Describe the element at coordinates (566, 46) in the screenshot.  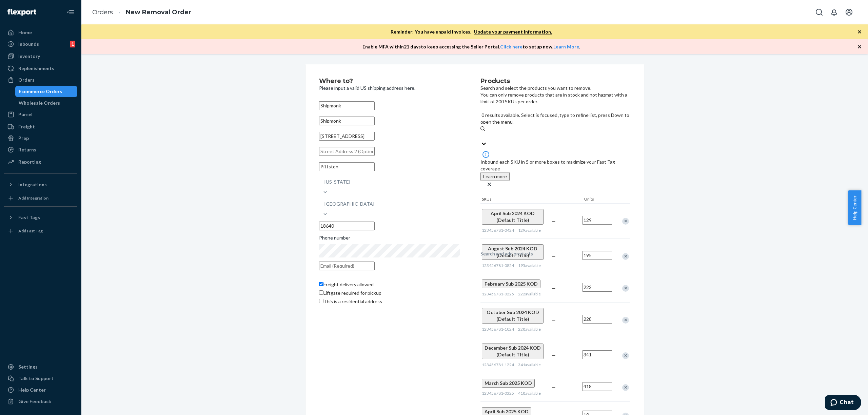
I see `a: Learn More` at that location.